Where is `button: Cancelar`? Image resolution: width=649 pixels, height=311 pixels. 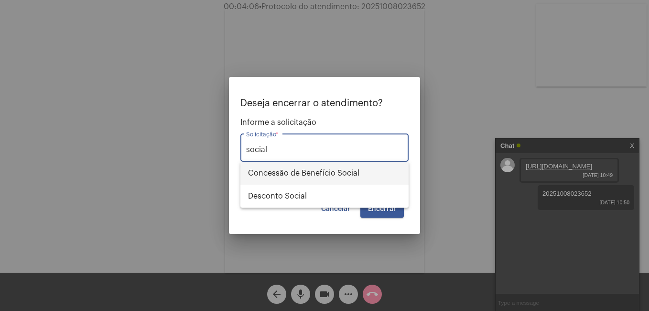 button: Cancelar is located at coordinates (336, 209).